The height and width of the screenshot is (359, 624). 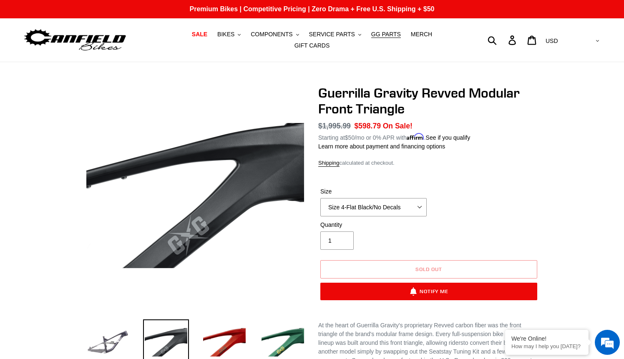 I want to click on span: $598.79, so click(x=368, y=126).